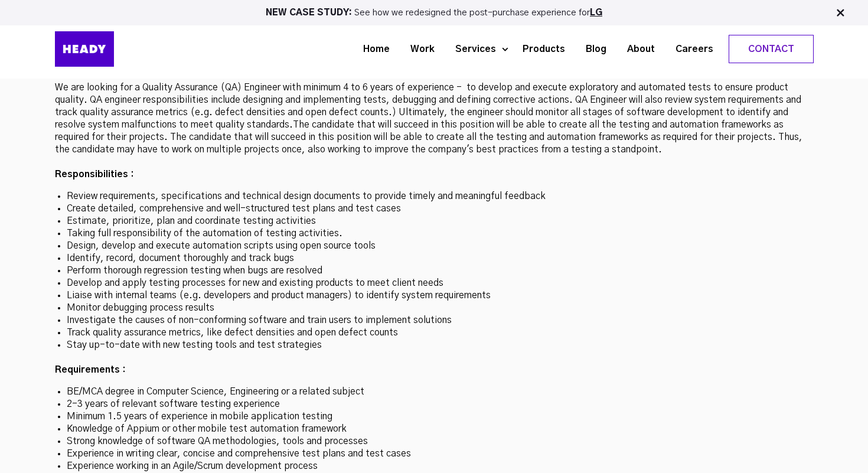 This screenshot has height=473, width=868. Describe the element at coordinates (434, 320) in the screenshot. I see `li: Investigate the causes of non-conforming software and train users to implement solutions` at that location.